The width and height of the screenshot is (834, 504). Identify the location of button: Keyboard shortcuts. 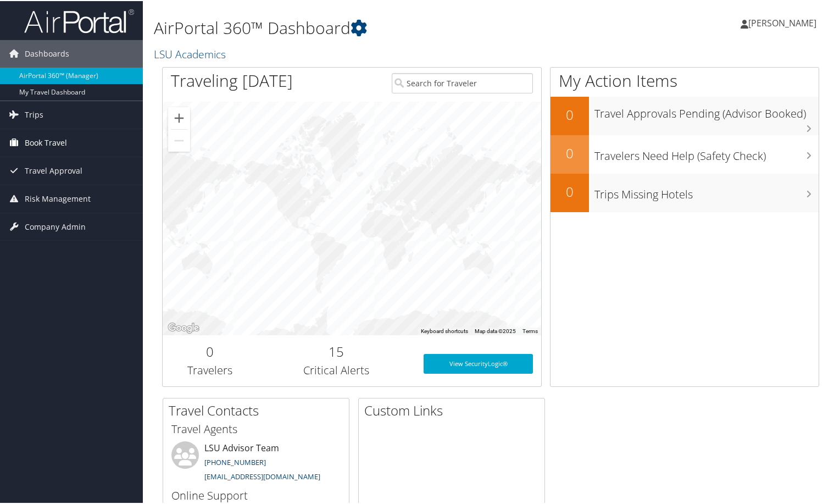
(444, 330).